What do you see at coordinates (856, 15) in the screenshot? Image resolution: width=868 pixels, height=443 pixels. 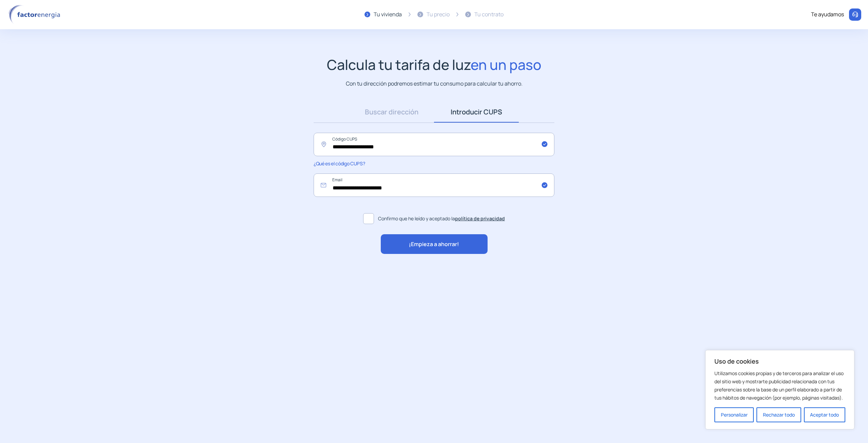 I see `img: llamar` at bounding box center [856, 15].